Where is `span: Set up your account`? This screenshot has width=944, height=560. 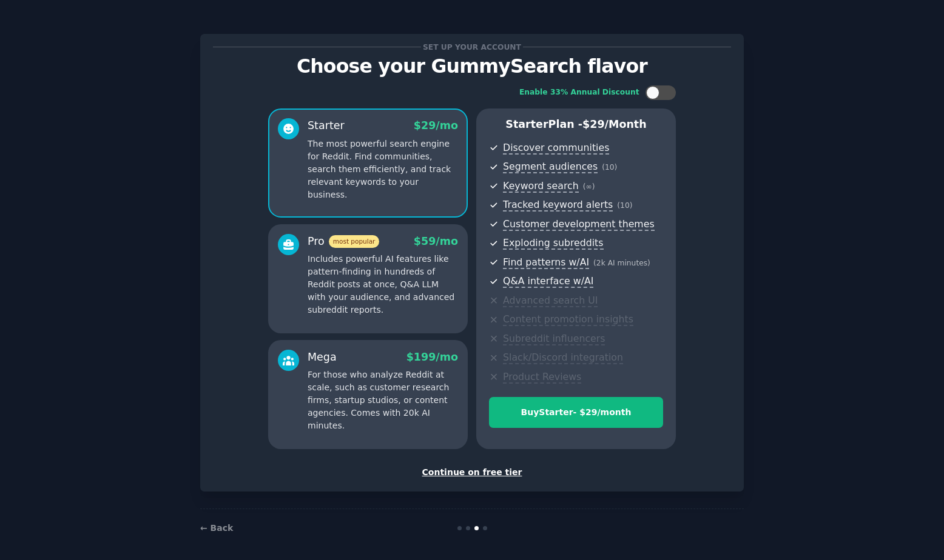
span: Set up your account is located at coordinates (472, 47).